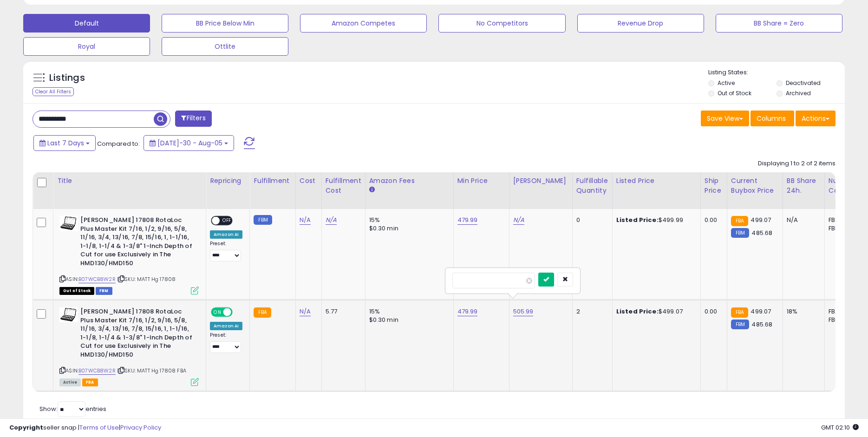 Image resolution: width=868 pixels, height=437 pixels. Describe the element at coordinates (217, 312) in the screenshot. I see `span: ON` at that location.